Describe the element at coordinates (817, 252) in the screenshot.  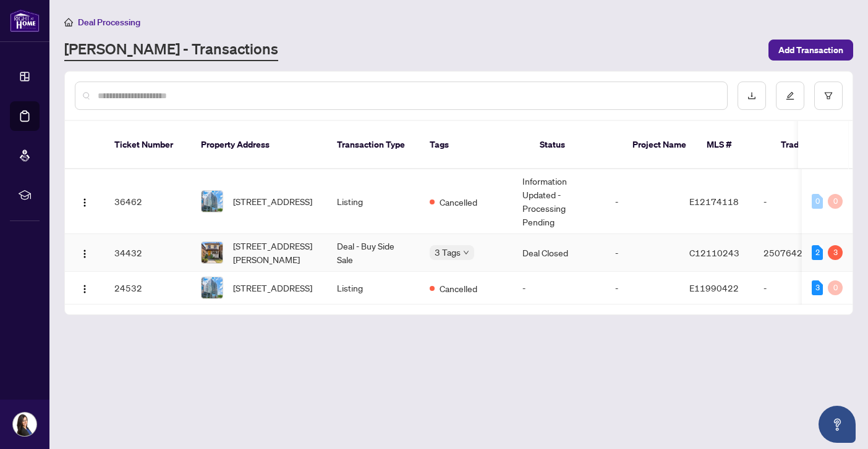
I see `div: 2` at that location.